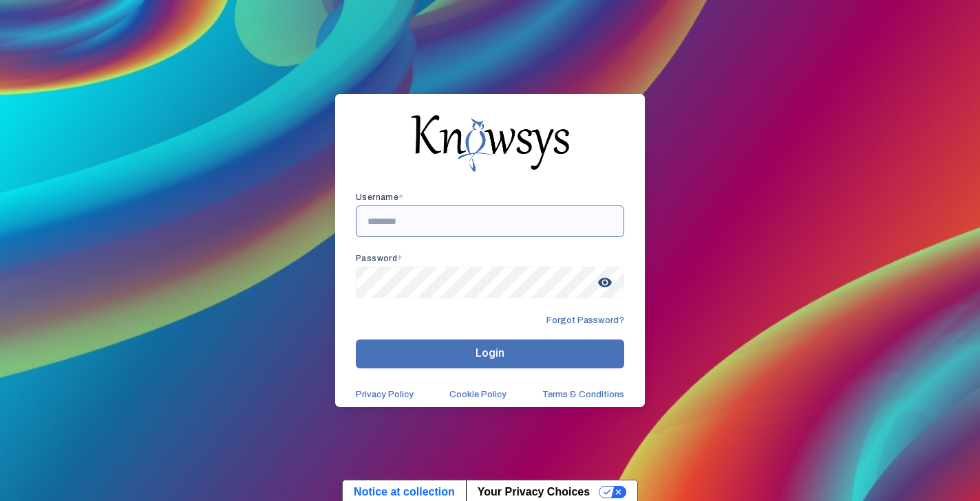  What do you see at coordinates (585, 320) in the screenshot?
I see `span: Forgot Password?` at bounding box center [585, 320].